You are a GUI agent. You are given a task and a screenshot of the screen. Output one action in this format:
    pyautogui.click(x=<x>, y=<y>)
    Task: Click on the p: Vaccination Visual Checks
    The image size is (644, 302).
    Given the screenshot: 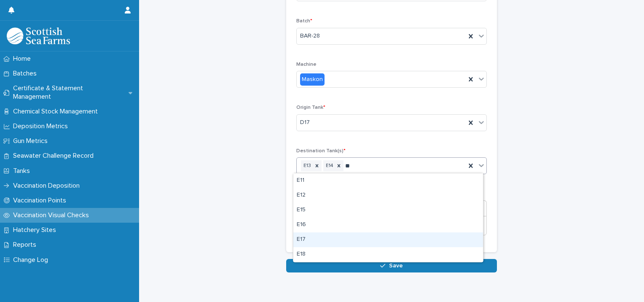 What is the action you would take?
    pyautogui.click(x=53, y=215)
    